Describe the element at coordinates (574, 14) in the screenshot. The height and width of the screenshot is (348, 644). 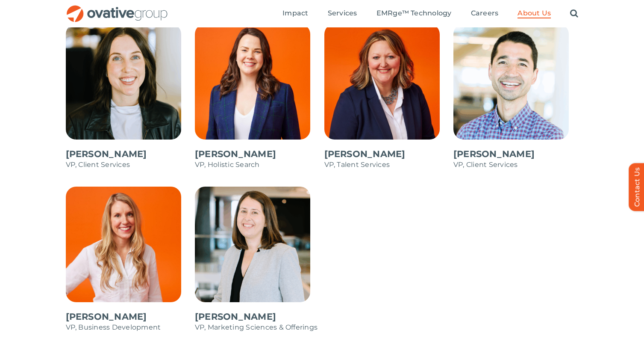
I see `a: Search` at that location.